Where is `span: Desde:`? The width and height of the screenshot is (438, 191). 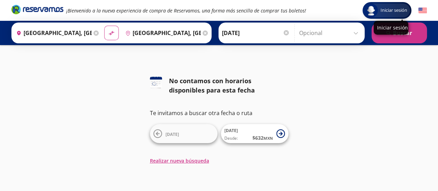 span: Desde: is located at coordinates (231, 138).